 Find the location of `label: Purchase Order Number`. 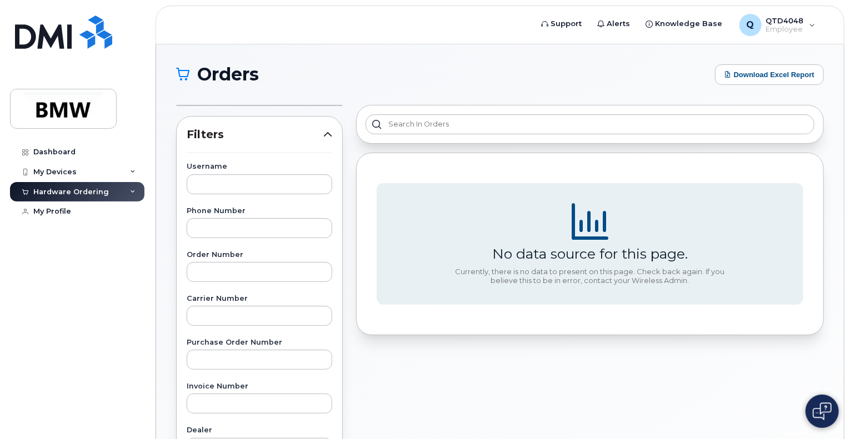

label: Purchase Order Number is located at coordinates (259, 343).